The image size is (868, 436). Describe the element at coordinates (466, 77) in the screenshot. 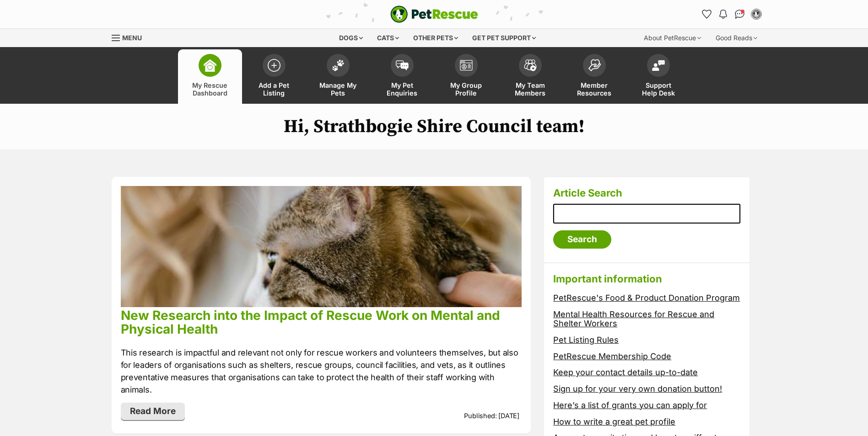

I see `a: My Group Profile` at that location.